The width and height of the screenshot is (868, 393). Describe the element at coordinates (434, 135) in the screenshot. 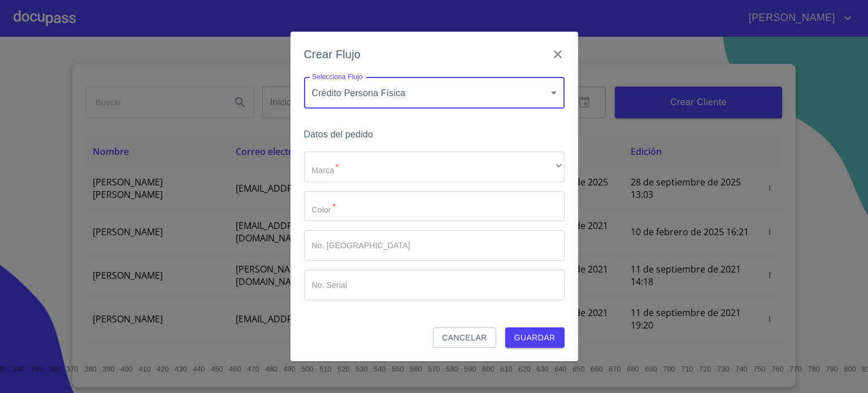

I see `h6: Datos del pedido` at that location.